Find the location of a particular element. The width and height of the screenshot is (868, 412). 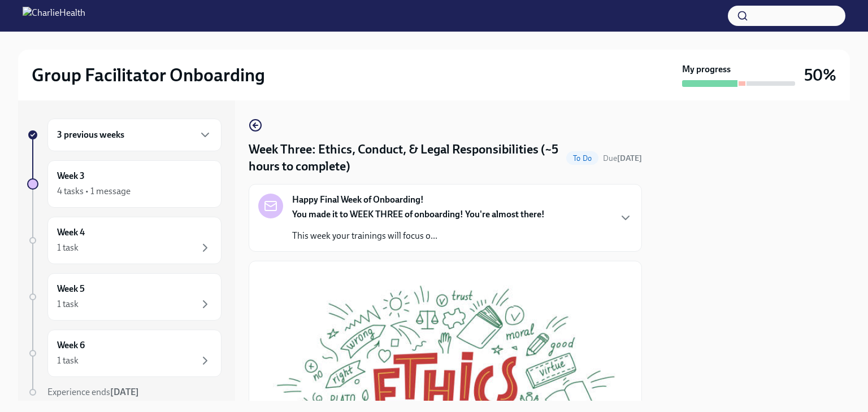

h3: 50% is located at coordinates (821, 75).